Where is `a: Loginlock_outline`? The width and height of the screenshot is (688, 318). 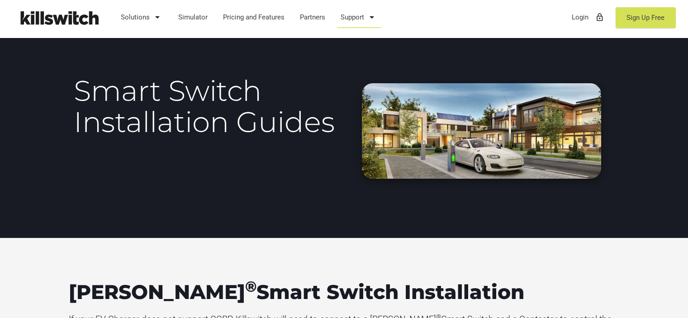 a: Loginlock_outline is located at coordinates (588, 17).